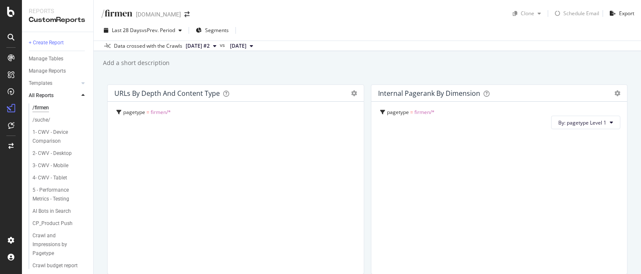 This screenshot has height=274, width=641. What do you see at coordinates (50, 178) in the screenshot?
I see `div: 4- CWV - Tablet` at bounding box center [50, 178].